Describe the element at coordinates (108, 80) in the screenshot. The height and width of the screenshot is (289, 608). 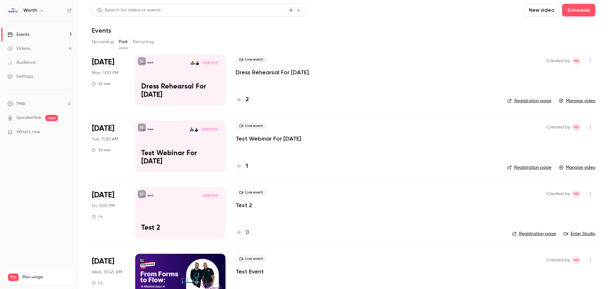
I see `div: Sep 22 Mon, 1:00 PM (America/New York)` at that location.